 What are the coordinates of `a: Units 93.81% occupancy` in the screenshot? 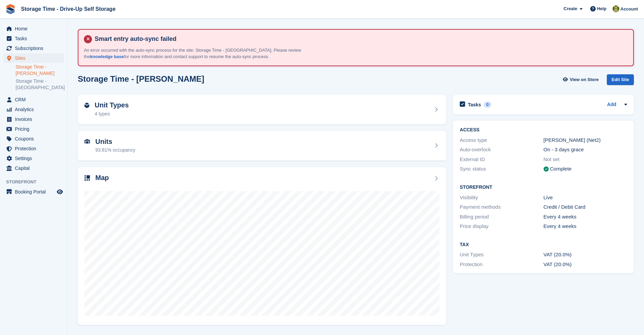 It's located at (262, 146).